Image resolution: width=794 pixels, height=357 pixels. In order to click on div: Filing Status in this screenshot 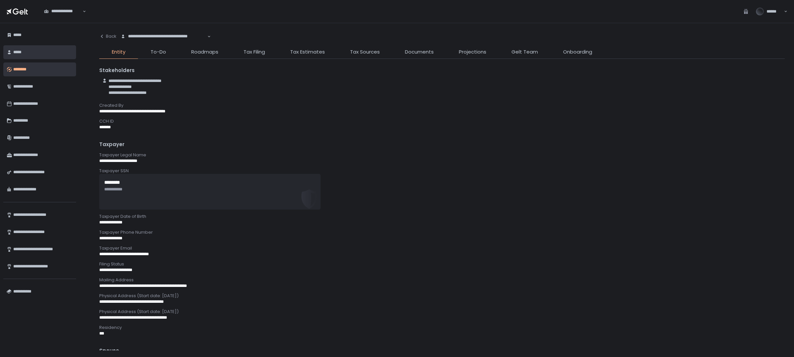, I will do `click(442, 264)`.